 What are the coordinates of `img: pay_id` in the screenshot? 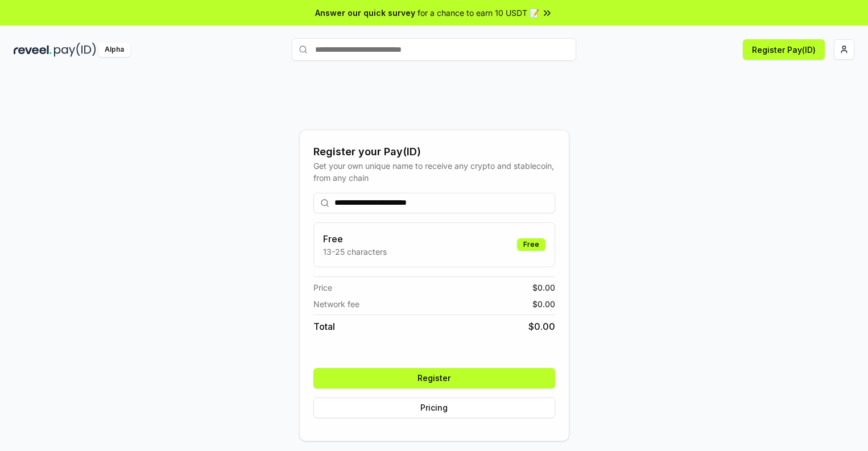 It's located at (75, 50).